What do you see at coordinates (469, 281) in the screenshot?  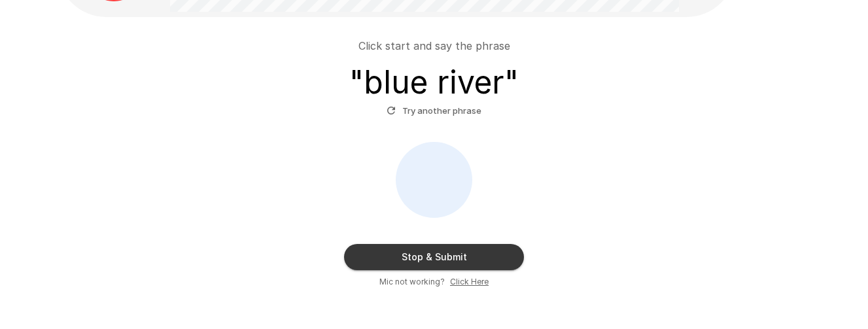 I see `u: Click Here` at bounding box center [469, 281].